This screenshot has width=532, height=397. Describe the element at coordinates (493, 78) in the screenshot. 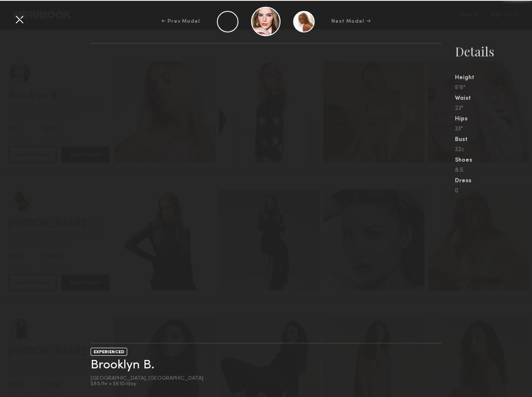

I see `div: Height` at that location.